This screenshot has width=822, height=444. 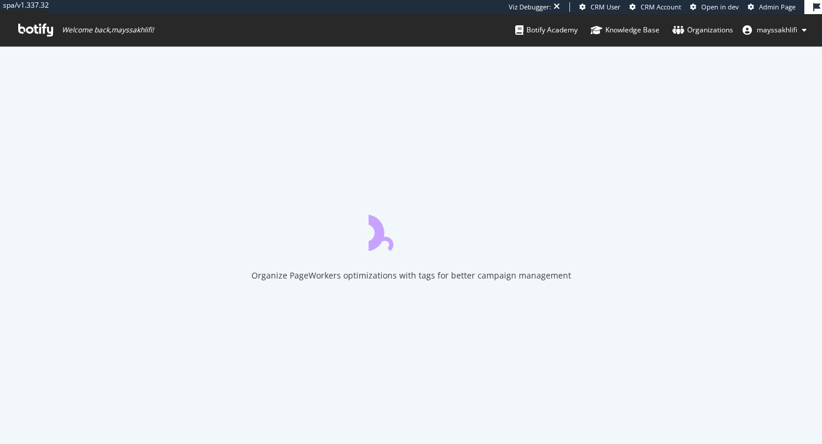 What do you see at coordinates (108, 30) in the screenshot?
I see `span: Welcome back, mayssakhlifi !` at bounding box center [108, 30].